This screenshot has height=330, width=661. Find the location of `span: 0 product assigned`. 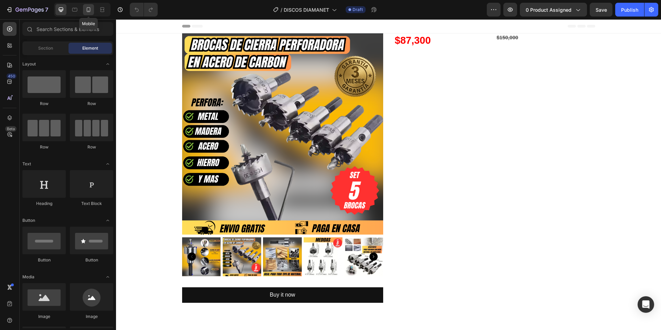

span: 0 product assigned is located at coordinates (549, 10).